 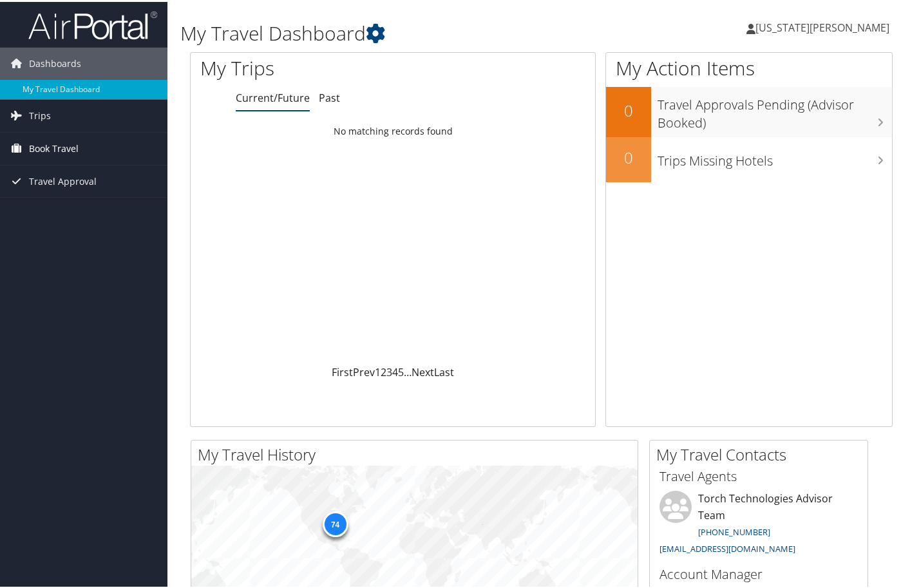 What do you see at coordinates (774, 109) in the screenshot?
I see `h3: Travel Approvals Pending (Advisor Booked)` at bounding box center [774, 109].